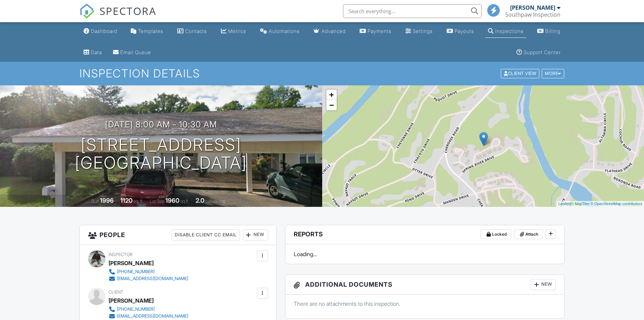 The height and width of the screenshot is (320, 644). What do you see at coordinates (280, 31) in the screenshot?
I see `a: Automations (Basic)` at bounding box center [280, 31].